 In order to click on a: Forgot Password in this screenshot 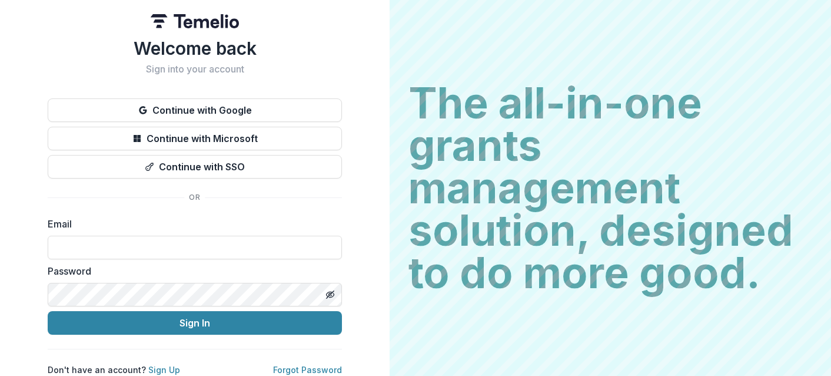, I will do `click(307, 369)`.